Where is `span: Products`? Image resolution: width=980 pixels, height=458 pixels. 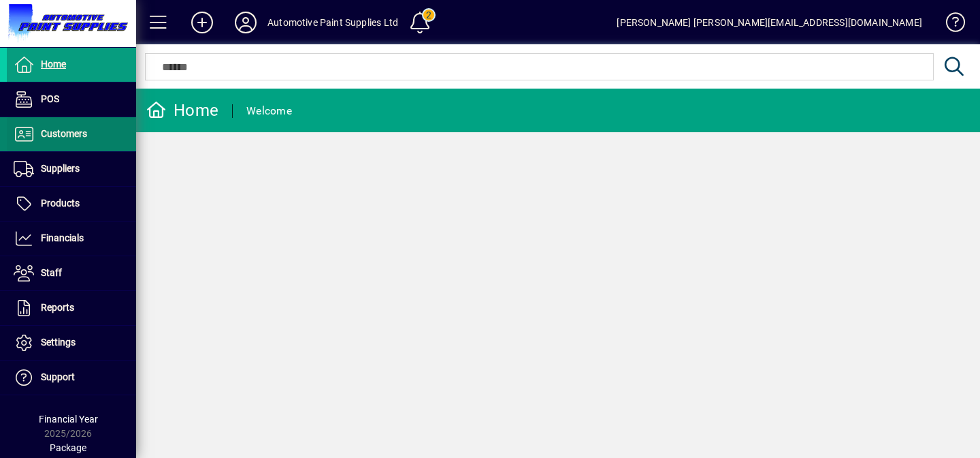 span: Products is located at coordinates (60, 203).